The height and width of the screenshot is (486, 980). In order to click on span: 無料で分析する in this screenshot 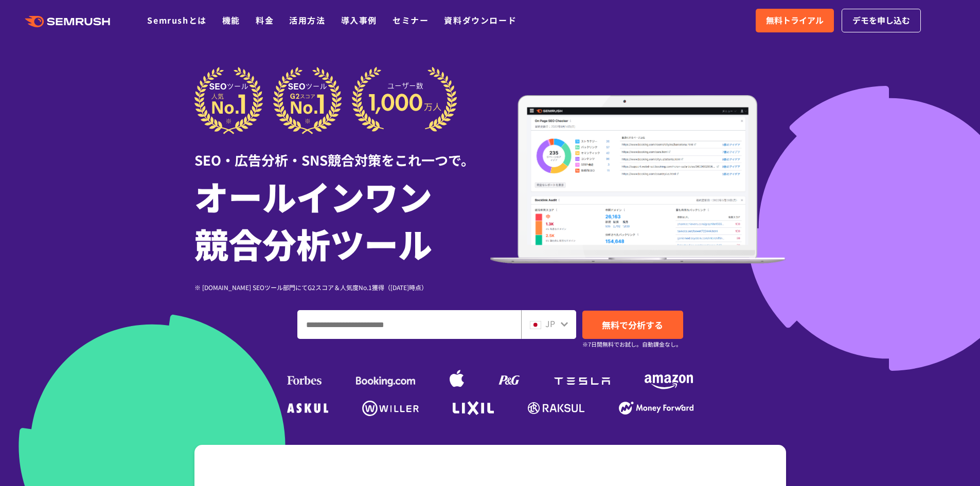, I will do `click(632, 325)`.